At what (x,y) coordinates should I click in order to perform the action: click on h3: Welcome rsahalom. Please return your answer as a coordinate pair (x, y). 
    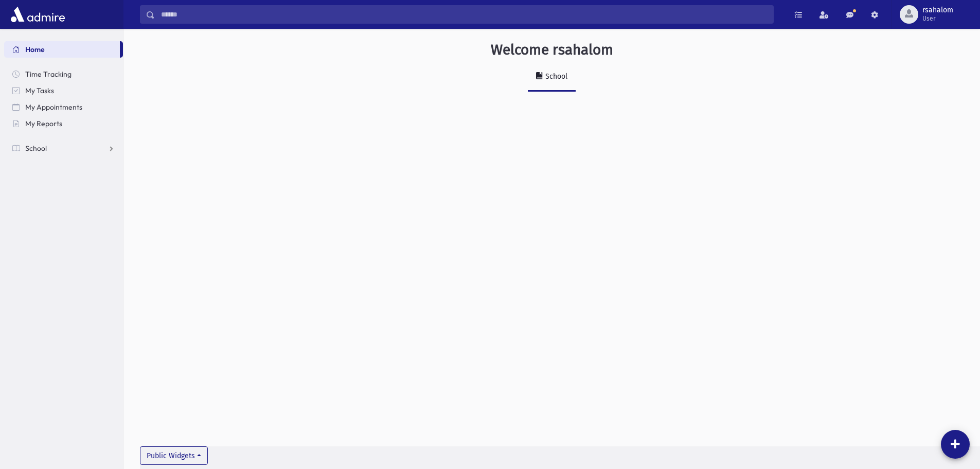
    Looking at the image, I should click on (552, 50).